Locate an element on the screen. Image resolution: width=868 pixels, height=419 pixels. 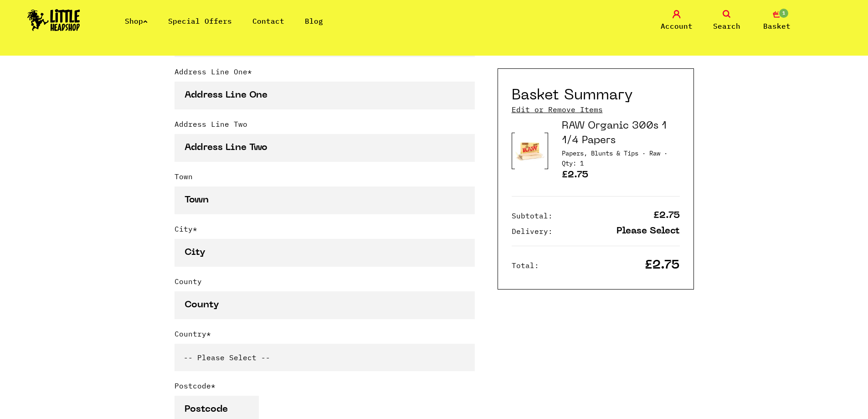
label: City is located at coordinates (325, 231).